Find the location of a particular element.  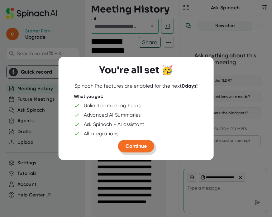

div: Advanced AI Summaries is located at coordinates (112, 115).